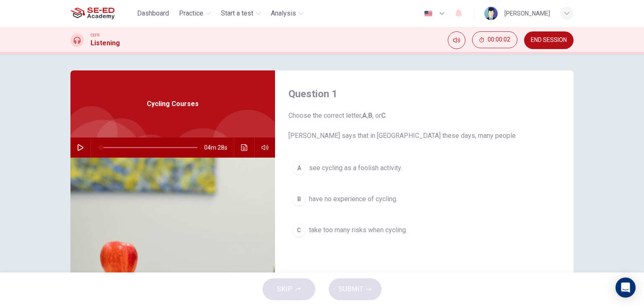 The height and width of the screenshot is (306, 644). I want to click on button: Analysis, so click(287, 14).